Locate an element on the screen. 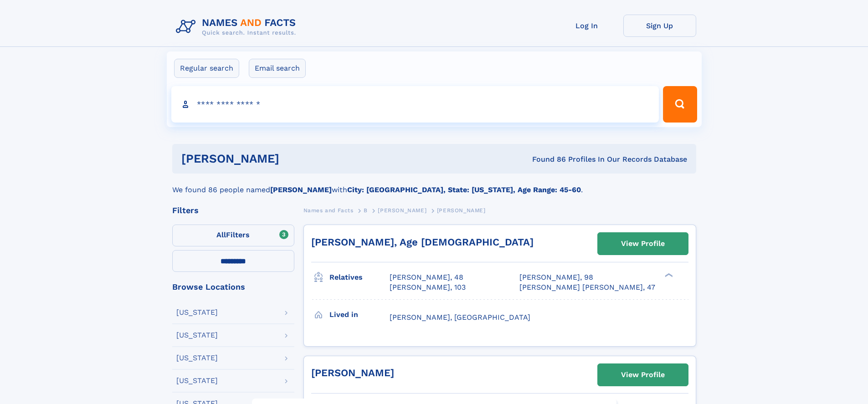  h3: Relatives is located at coordinates (360, 277).